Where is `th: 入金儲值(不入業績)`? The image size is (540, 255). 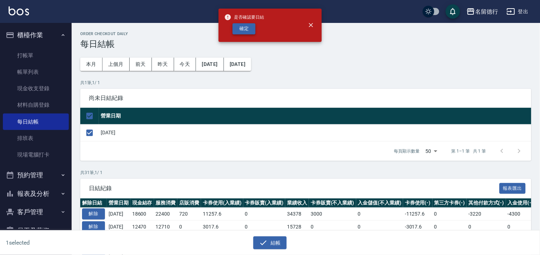
th: 入金儲值(不入業績) is located at coordinates (380, 203).